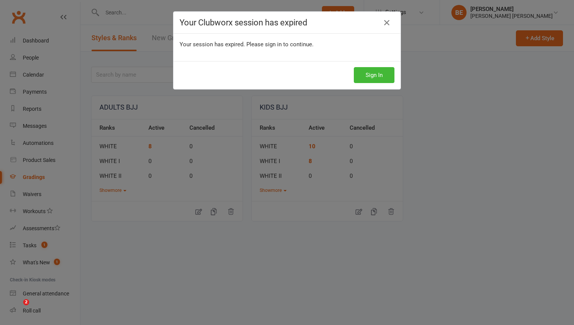 The height and width of the screenshot is (325, 574). I want to click on span: Your session has expired. Please sign in to continue., so click(246, 44).